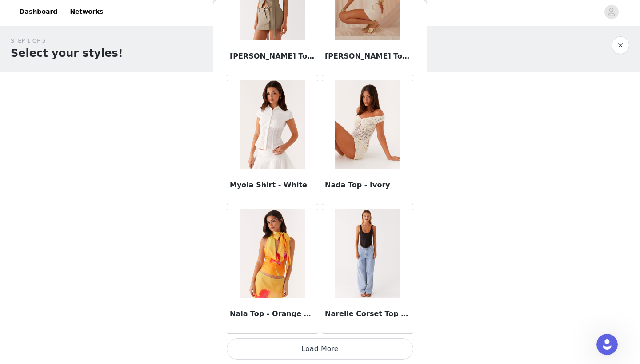 The width and height of the screenshot is (640, 364). What do you see at coordinates (368, 185) in the screenshot?
I see `h3: Nada Top - Ivory` at bounding box center [368, 185].